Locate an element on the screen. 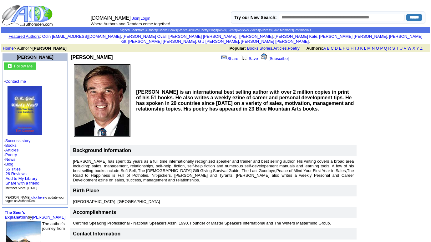  a: X is located at coordinates (414, 48).